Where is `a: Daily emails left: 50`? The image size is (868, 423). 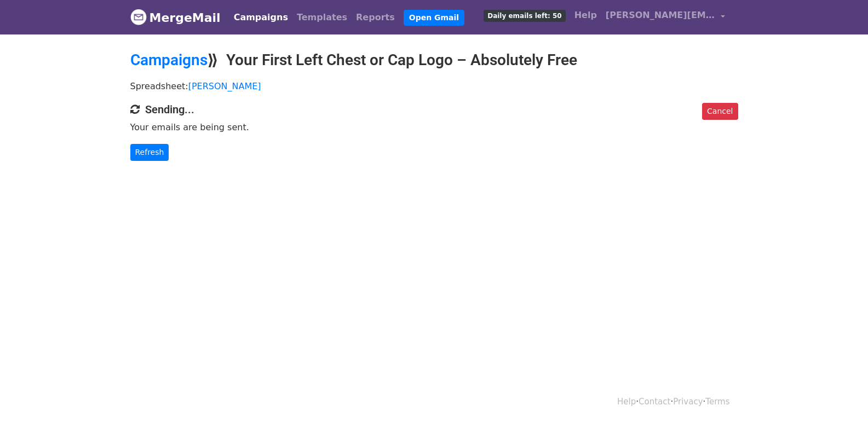 a: Daily emails left: 50 is located at coordinates (524, 15).